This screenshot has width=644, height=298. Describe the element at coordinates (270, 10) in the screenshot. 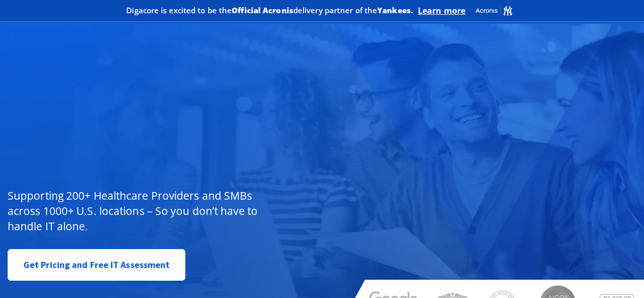

I see `h2: Digacore is excited to be the delivery partner of the` at that location.